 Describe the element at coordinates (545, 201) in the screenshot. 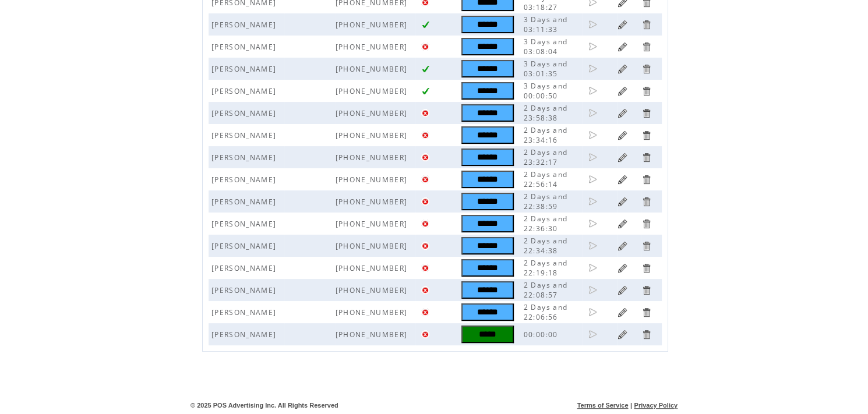

I see `span: 2 Days and 22:38:59` at that location.